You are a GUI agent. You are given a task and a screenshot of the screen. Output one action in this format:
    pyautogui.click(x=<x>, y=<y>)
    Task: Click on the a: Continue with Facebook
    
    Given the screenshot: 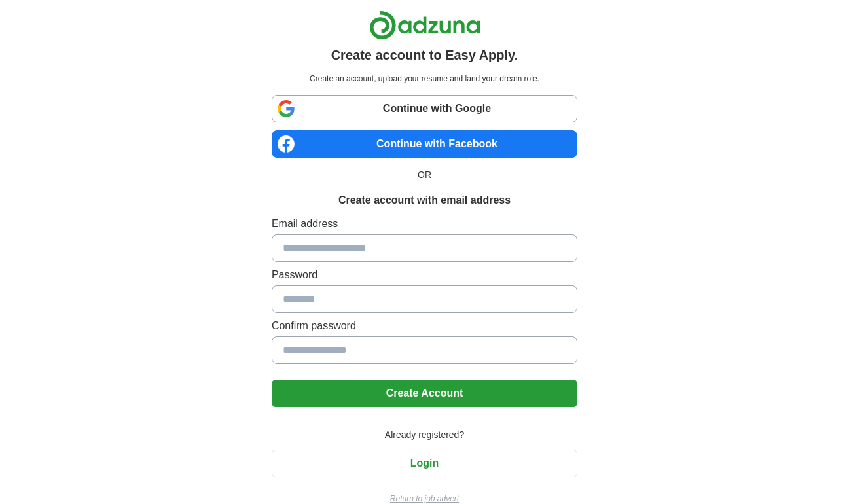 What is the action you would take?
    pyautogui.click(x=424, y=144)
    